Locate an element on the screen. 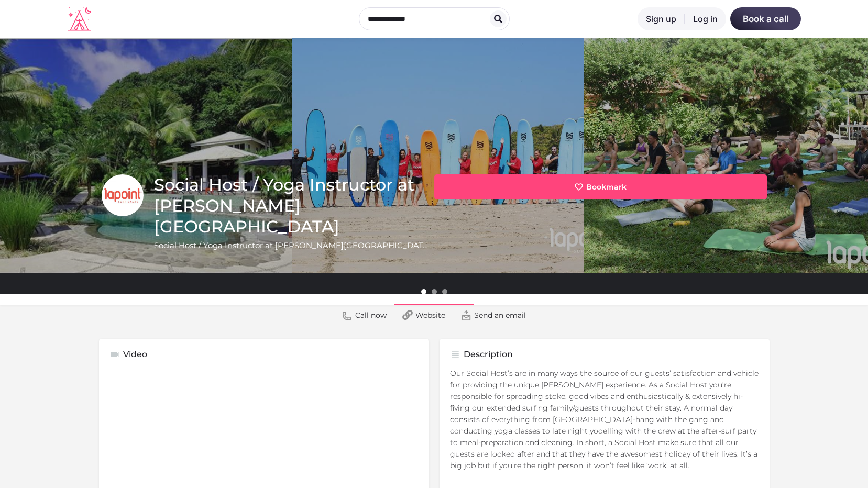 The height and width of the screenshot is (488, 868). span: Bookmark is located at coordinates (606, 187).